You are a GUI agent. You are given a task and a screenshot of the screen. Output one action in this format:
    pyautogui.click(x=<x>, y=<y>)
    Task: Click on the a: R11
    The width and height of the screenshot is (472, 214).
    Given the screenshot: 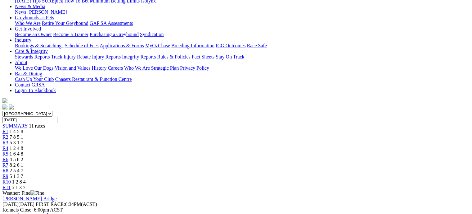 What is the action you would take?
    pyautogui.click(x=7, y=187)
    